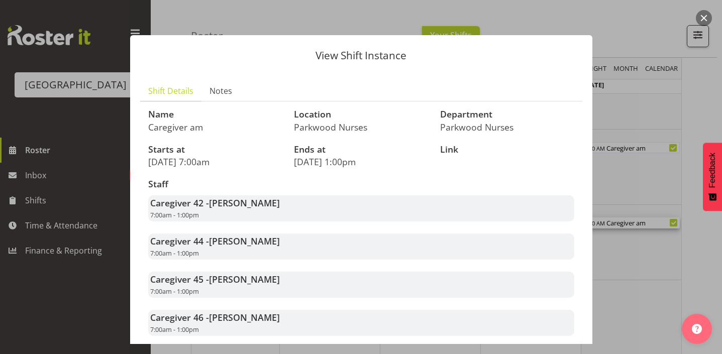  I want to click on h3: Name, so click(215, 115).